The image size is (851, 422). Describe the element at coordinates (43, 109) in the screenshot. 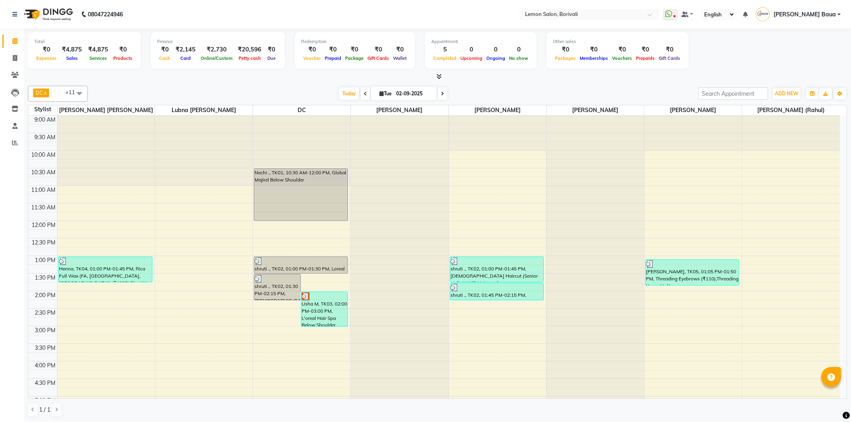

I see `div: Stylist` at that location.